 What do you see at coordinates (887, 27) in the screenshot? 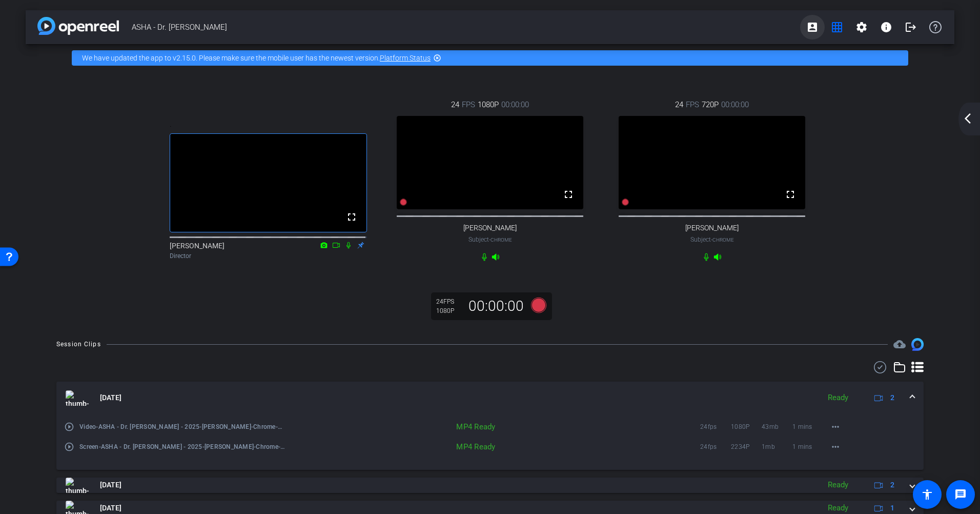
I see `mat-icon: info` at bounding box center [887, 27].